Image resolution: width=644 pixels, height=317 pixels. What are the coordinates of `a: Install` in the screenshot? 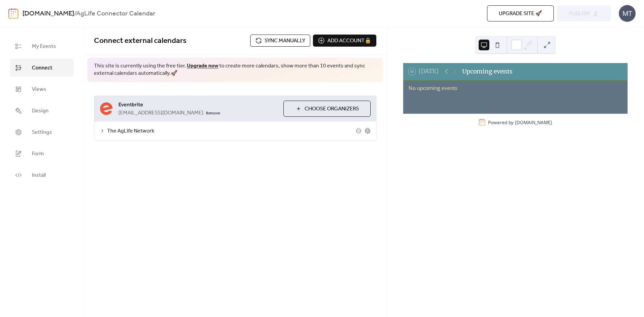 It's located at (41, 175).